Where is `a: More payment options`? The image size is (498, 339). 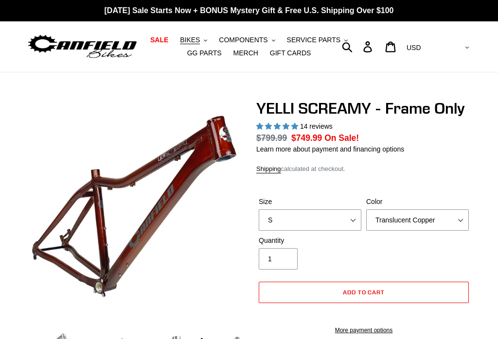 a: More payment options is located at coordinates (364, 331).